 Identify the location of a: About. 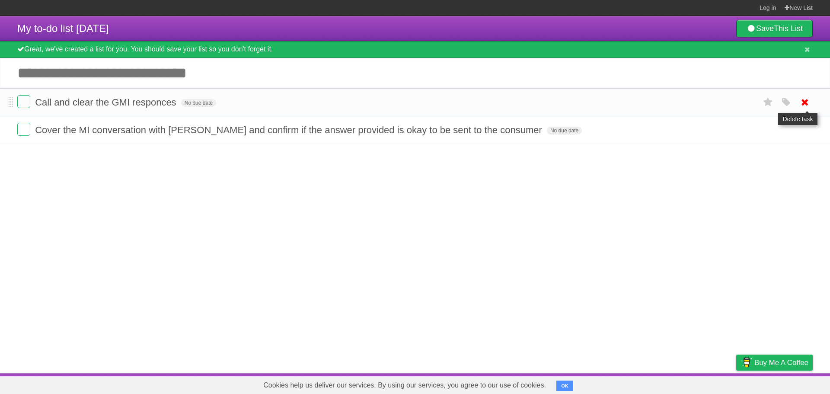
(630, 383).